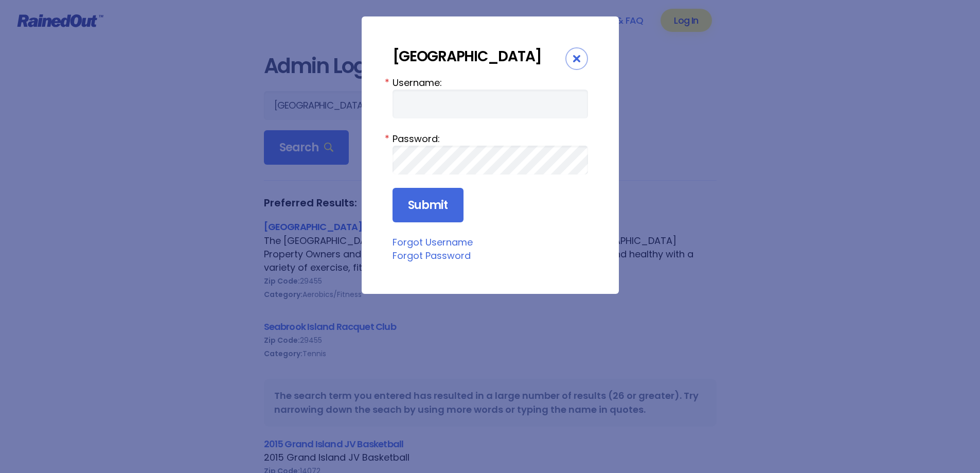 The image size is (980, 473). I want to click on label: Username:, so click(491, 82).